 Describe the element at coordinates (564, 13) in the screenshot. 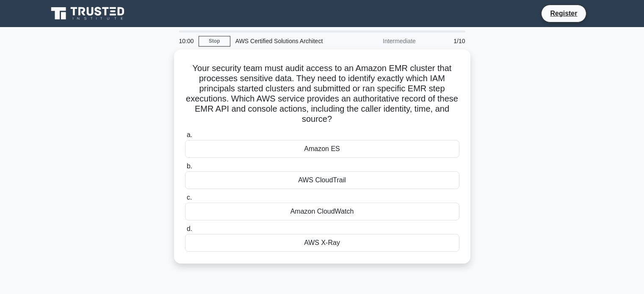

I see `a: Register` at that location.